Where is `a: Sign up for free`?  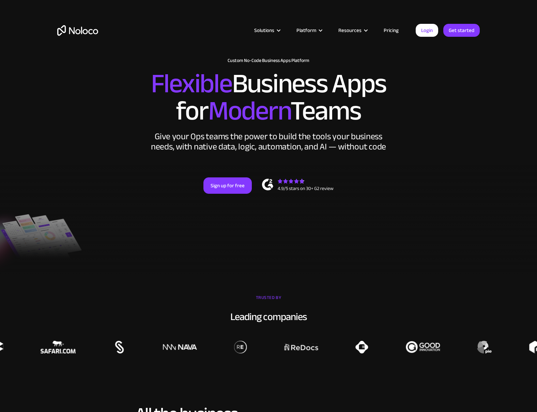 a: Sign up for free is located at coordinates (227, 186).